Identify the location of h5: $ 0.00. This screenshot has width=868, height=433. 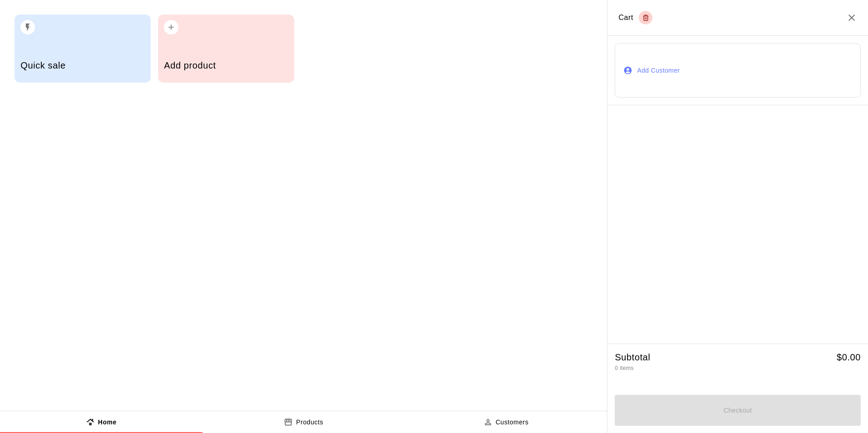
(849, 358).